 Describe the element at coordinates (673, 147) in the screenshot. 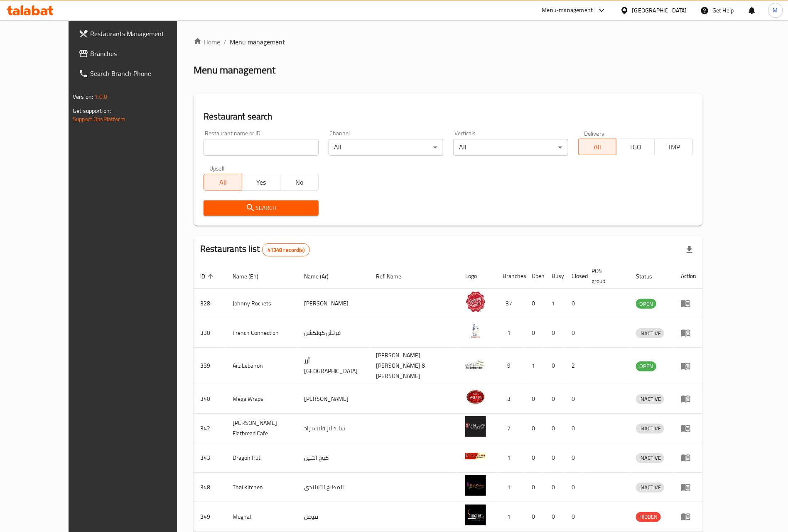

I see `button: TMP` at that location.